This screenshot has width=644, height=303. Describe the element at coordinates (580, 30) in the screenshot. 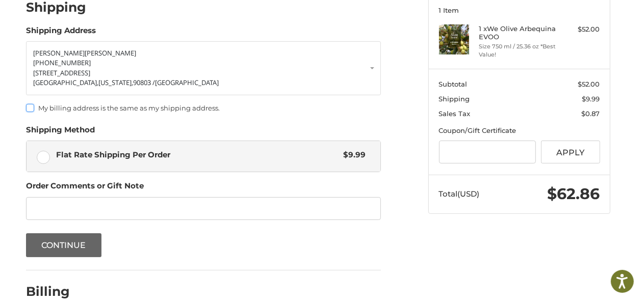

I see `div: $52.00` at that location.